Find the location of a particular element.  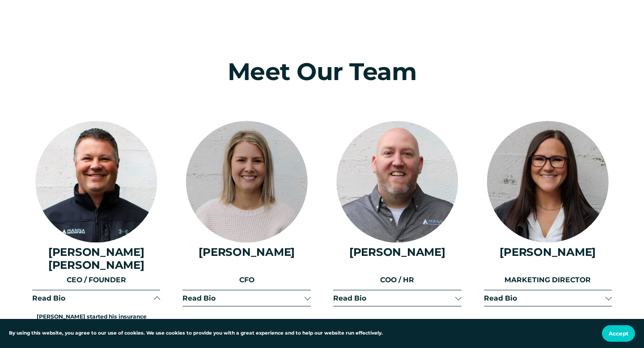

p: COO / HR is located at coordinates (397, 279).